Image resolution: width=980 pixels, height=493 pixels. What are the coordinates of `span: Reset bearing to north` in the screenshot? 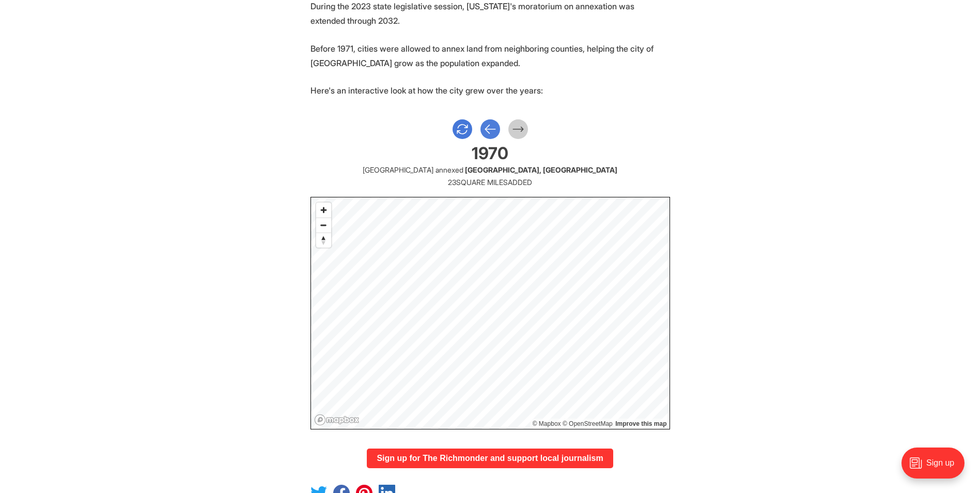 It's located at (324, 241).